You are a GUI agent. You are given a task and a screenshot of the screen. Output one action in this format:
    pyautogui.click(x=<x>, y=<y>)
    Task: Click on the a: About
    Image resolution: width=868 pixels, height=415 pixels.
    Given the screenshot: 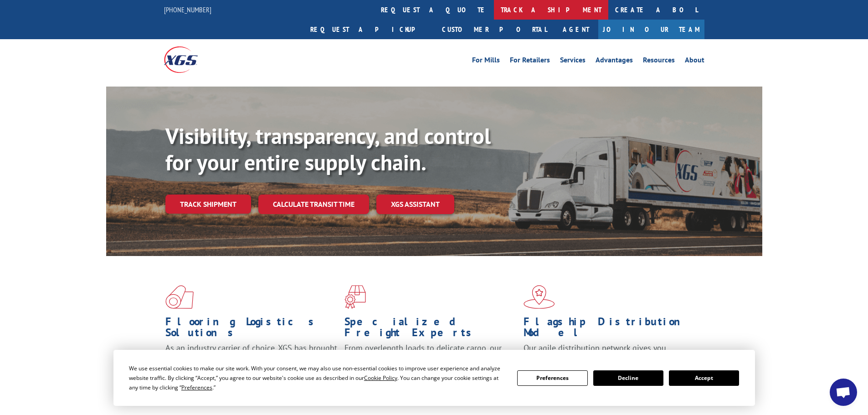 What is the action you would take?
    pyautogui.click(x=695, y=62)
    